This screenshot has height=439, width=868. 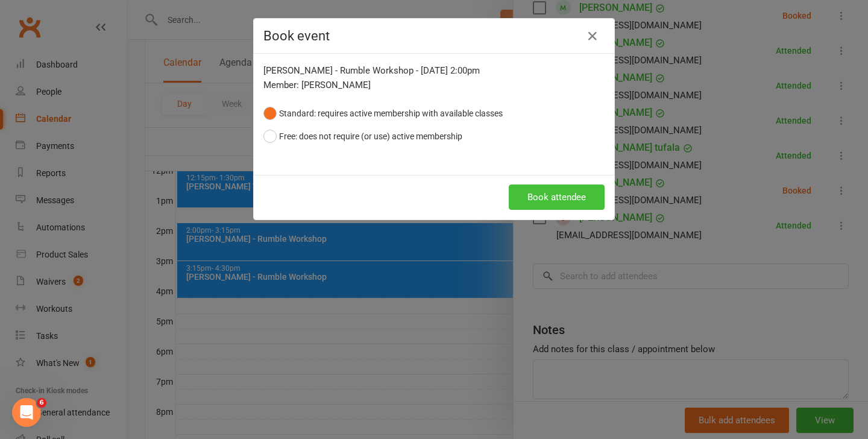 I want to click on button: Close, so click(x=593, y=37).